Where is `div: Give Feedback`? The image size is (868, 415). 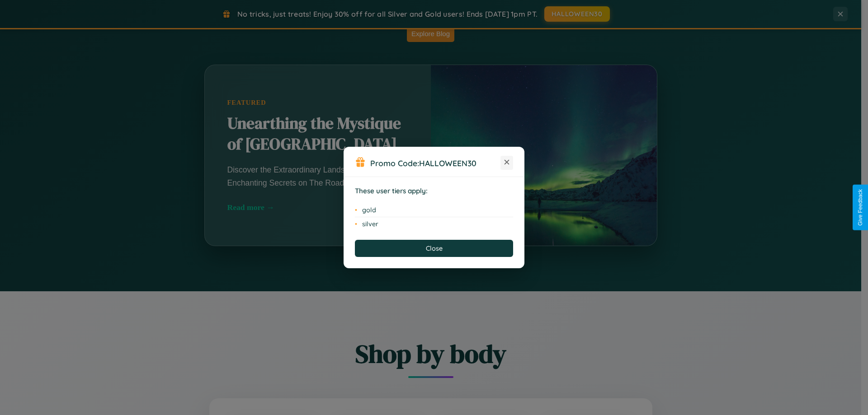 div: Give Feedback is located at coordinates (860, 207).